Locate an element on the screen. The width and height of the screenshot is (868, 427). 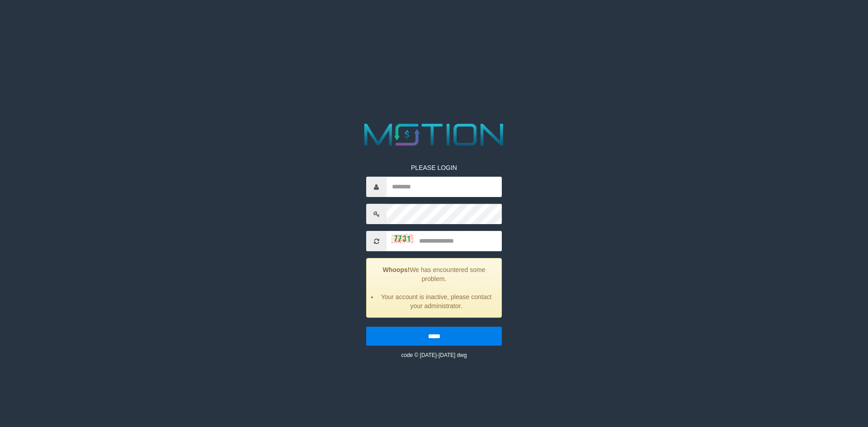
strong: Whoops! is located at coordinates (396, 270).